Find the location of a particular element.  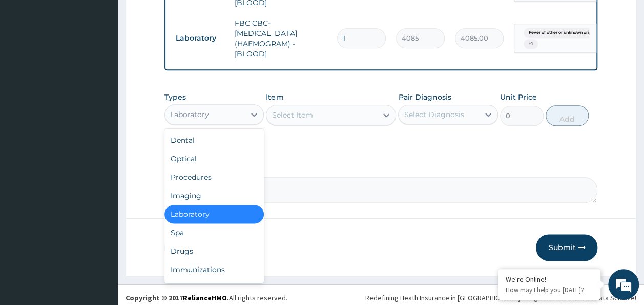

div: Dental is located at coordinates (214, 140).